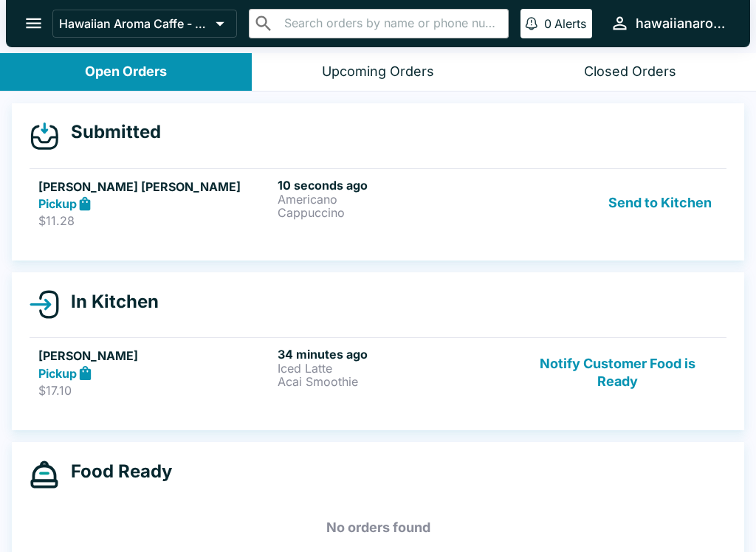 Image resolution: width=756 pixels, height=552 pixels. I want to click on p: Alerts, so click(570, 23).